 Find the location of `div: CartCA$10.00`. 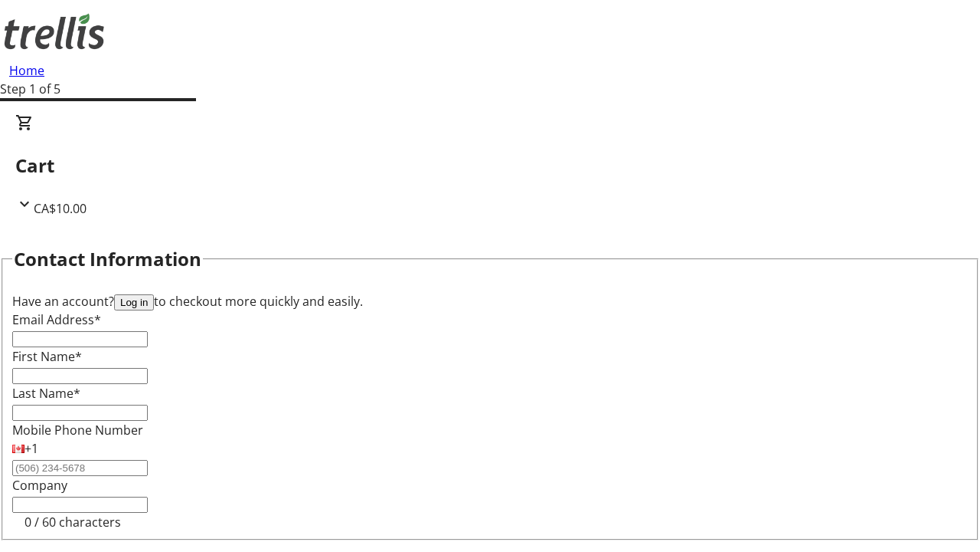

div: CartCA$10.00 is located at coordinates (490, 165).